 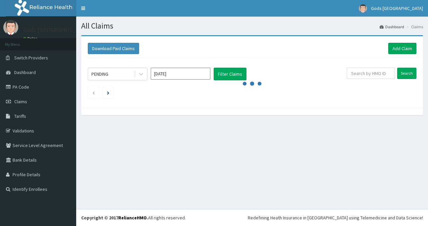 What do you see at coordinates (93, 92) in the screenshot?
I see `a: Previous page` at bounding box center [93, 92].